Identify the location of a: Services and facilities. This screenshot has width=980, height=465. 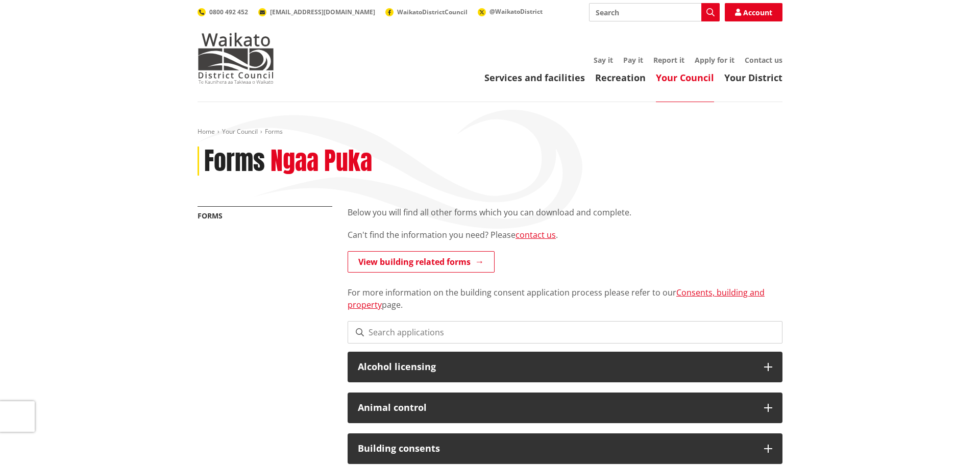
(535, 78).